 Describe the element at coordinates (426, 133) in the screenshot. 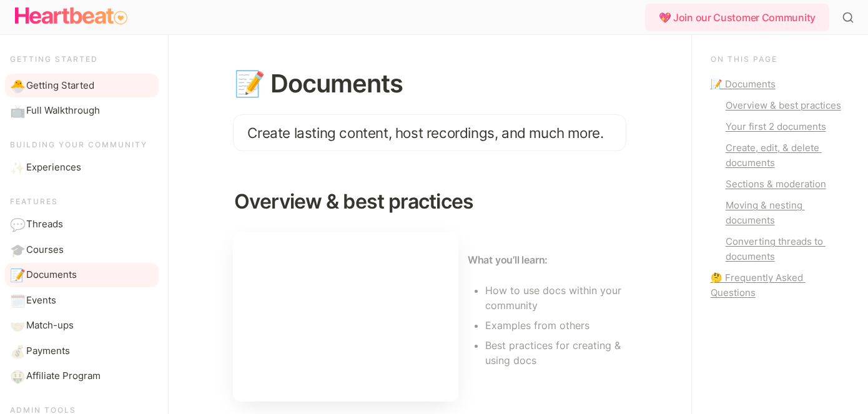

I see `span: Create lasting content, host recordings, and much more.` at that location.